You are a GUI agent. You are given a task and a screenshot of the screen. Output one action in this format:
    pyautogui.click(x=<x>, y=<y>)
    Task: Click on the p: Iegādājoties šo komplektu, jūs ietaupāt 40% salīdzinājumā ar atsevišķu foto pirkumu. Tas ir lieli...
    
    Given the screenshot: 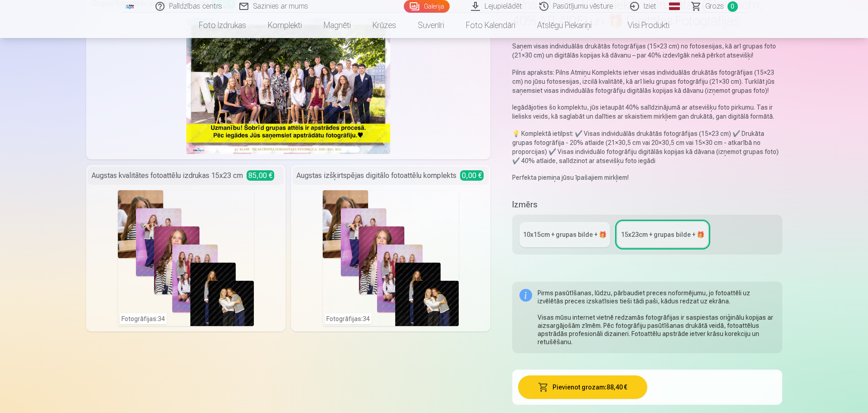 What is the action you would take?
    pyautogui.click(x=647, y=112)
    